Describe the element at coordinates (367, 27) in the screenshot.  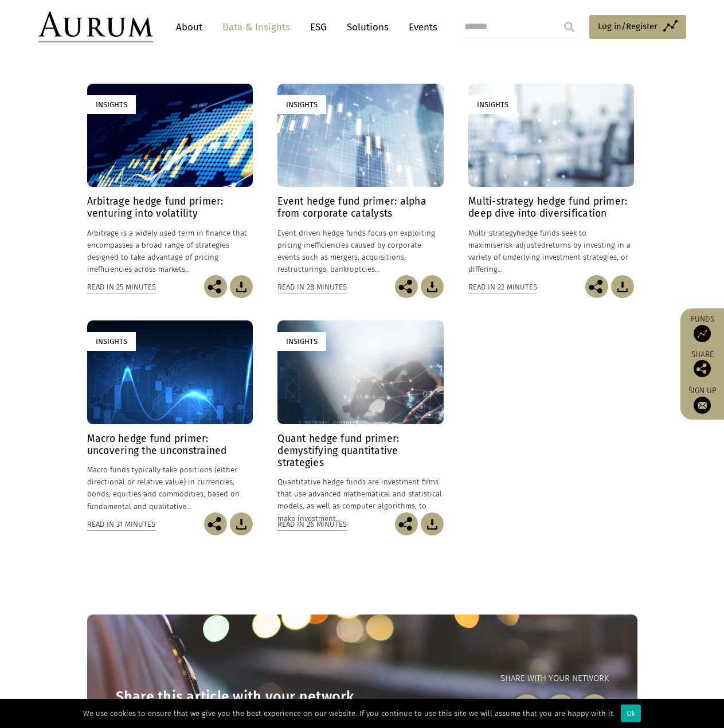
I see `a: Solutions` at that location.